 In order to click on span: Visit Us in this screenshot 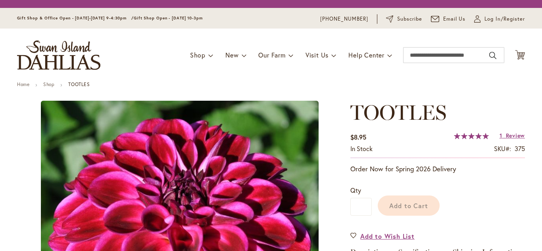, I will do `click(317, 55)`.